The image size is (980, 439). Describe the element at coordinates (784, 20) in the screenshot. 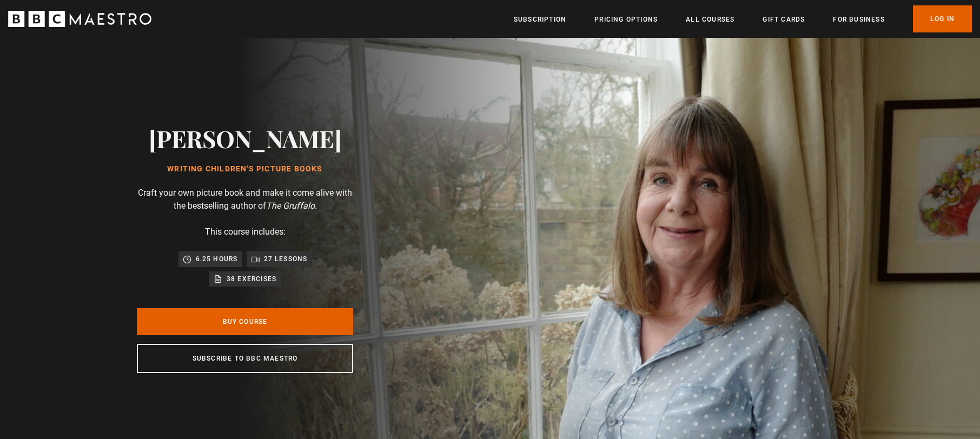

I see `a: Gift Cards` at that location.